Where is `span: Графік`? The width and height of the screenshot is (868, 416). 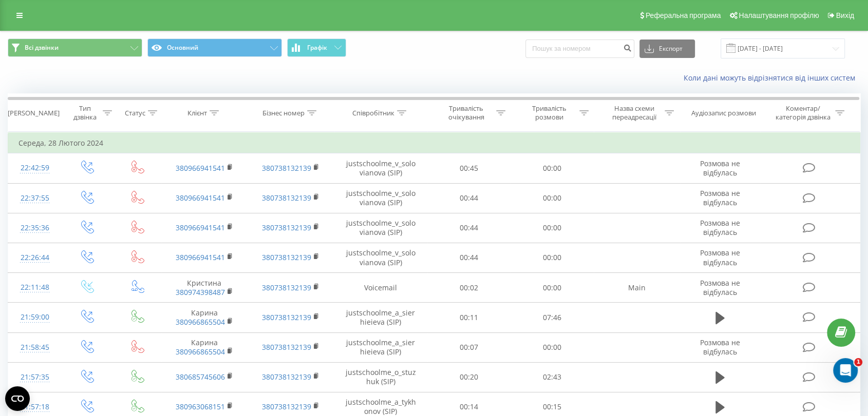 span: Графік is located at coordinates (317, 47).